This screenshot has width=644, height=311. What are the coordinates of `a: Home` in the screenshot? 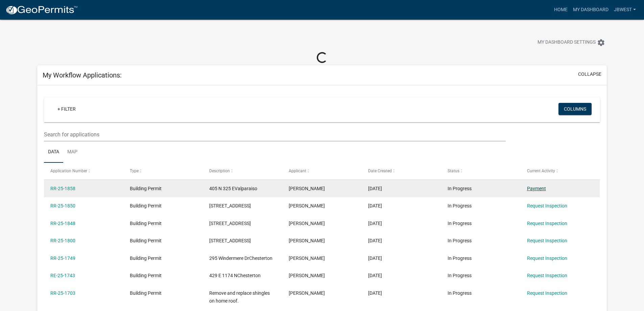 It's located at (561, 10).